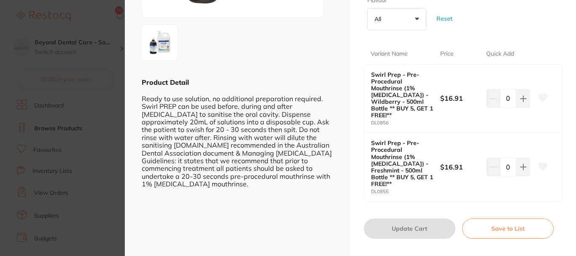 This screenshot has width=576, height=256. I want to click on button: Save to List, so click(508, 229).